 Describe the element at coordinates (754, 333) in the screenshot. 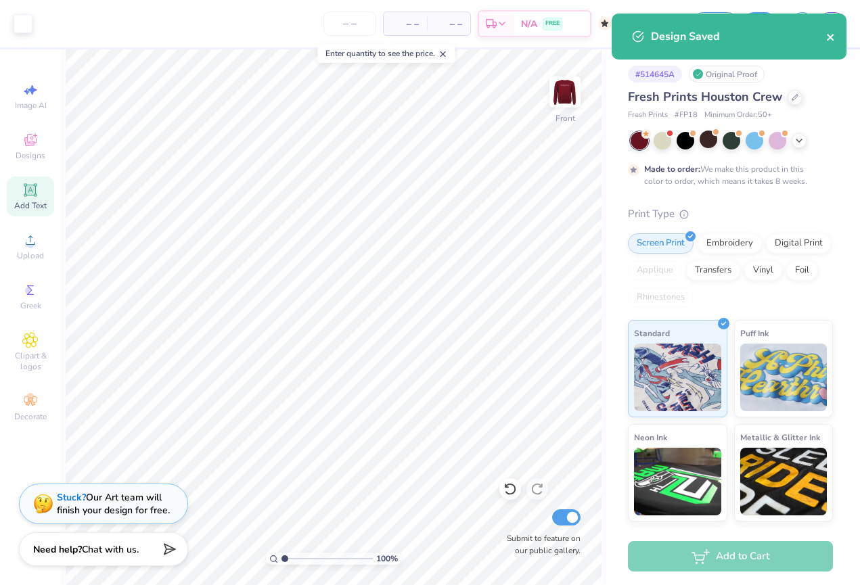

I see `span: Puff Ink` at that location.